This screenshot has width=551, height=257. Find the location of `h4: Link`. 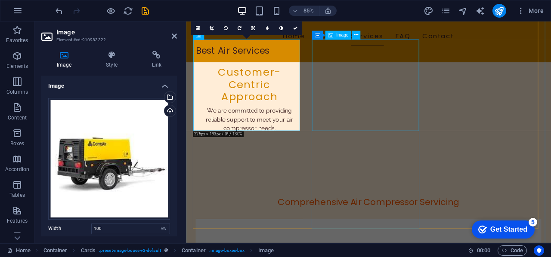

h4: Link is located at coordinates (157, 60).